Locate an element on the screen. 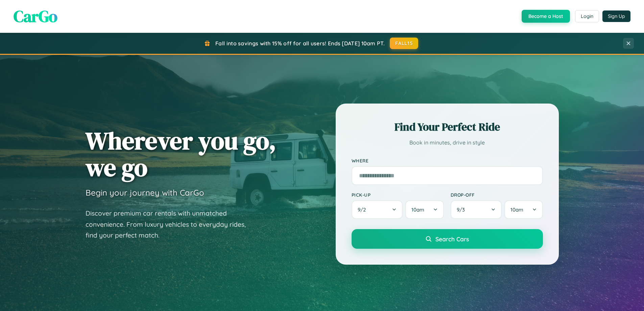 Image resolution: width=644 pixels, height=311 pixels. label: Drop-off is located at coordinates (496, 194).